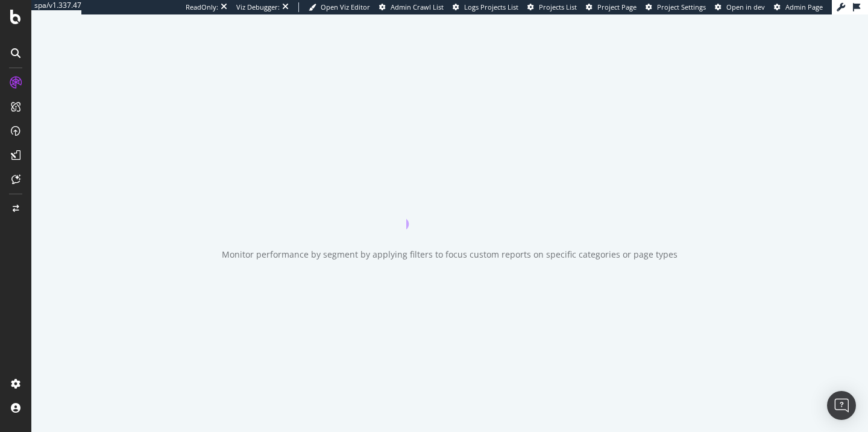 Image resolution: width=868 pixels, height=432 pixels. What do you see at coordinates (746, 7) in the screenshot?
I see `span: Open in dev` at bounding box center [746, 7].